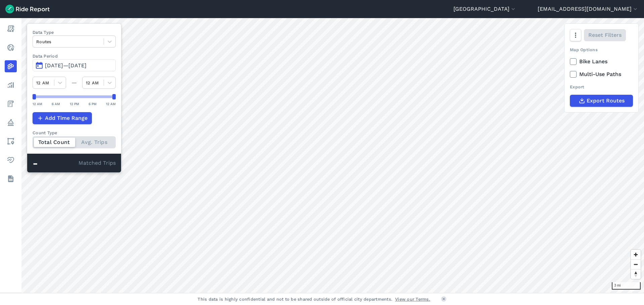 The height and width of the screenshot is (305, 644). I want to click on a: Fees, so click(11, 104).